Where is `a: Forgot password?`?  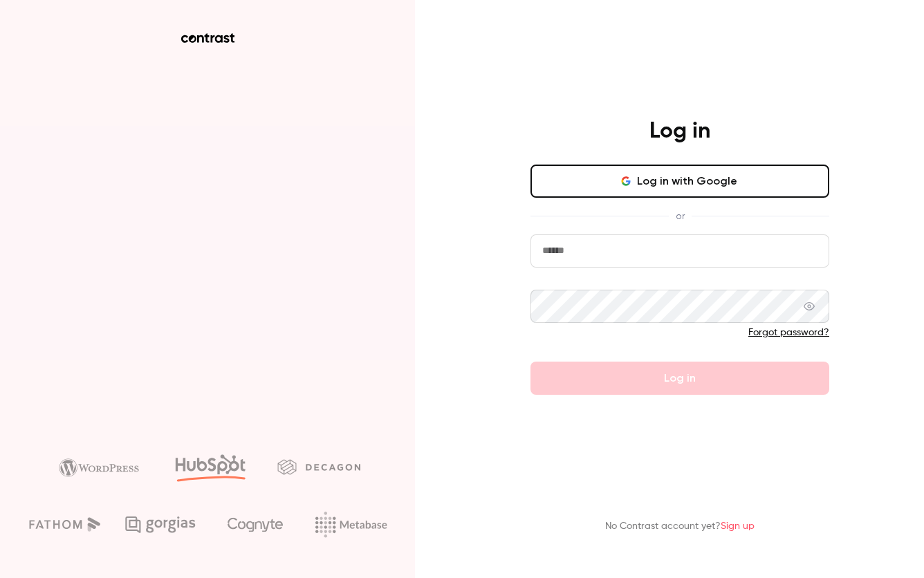 a: Forgot password? is located at coordinates (788, 332).